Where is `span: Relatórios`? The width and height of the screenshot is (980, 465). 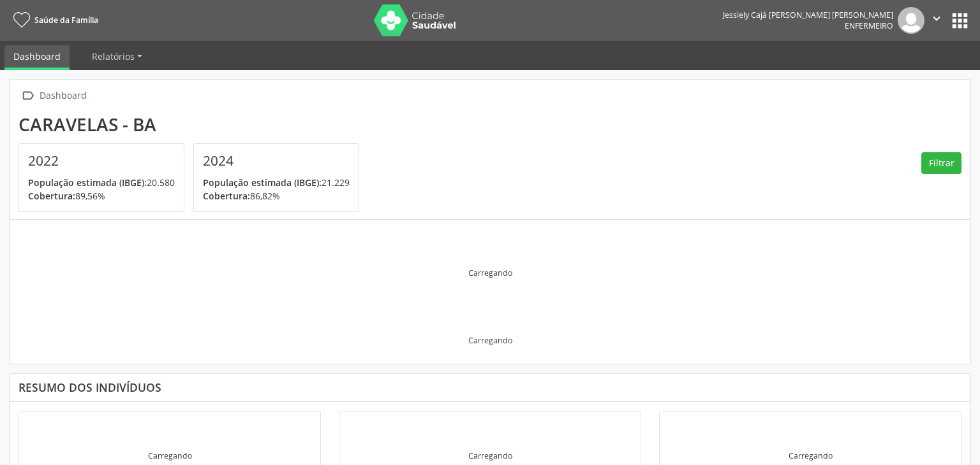 span: Relatórios is located at coordinates (113, 56).